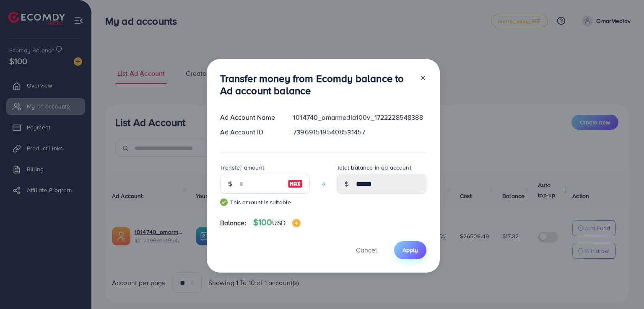 This screenshot has width=644, height=309. What do you see at coordinates (224, 202) in the screenshot?
I see `img: guide` at bounding box center [224, 202].